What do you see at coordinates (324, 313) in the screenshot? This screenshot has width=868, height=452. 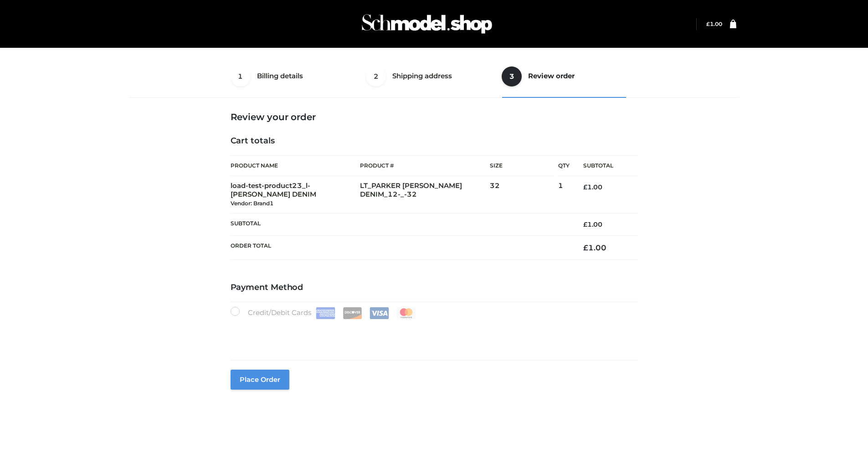 I see `label: Credit/Debit Cards` at bounding box center [324, 313].